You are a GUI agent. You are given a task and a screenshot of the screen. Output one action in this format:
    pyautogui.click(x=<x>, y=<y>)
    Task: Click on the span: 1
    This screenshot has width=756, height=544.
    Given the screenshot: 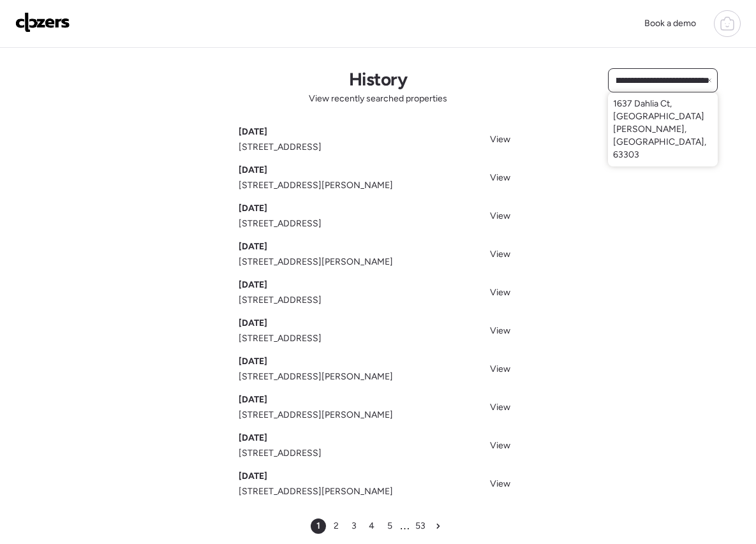 What is the action you would take?
    pyautogui.click(x=318, y=526)
    